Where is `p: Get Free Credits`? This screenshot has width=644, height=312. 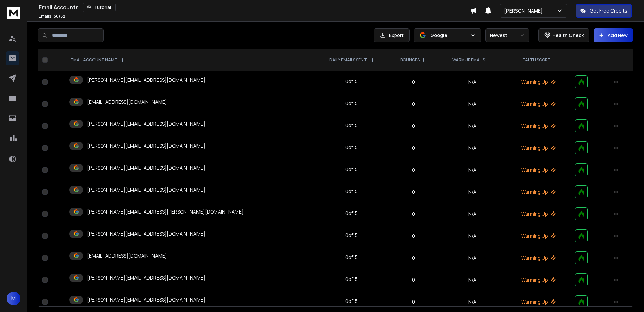
p: Get Free Credits is located at coordinates (609, 11).